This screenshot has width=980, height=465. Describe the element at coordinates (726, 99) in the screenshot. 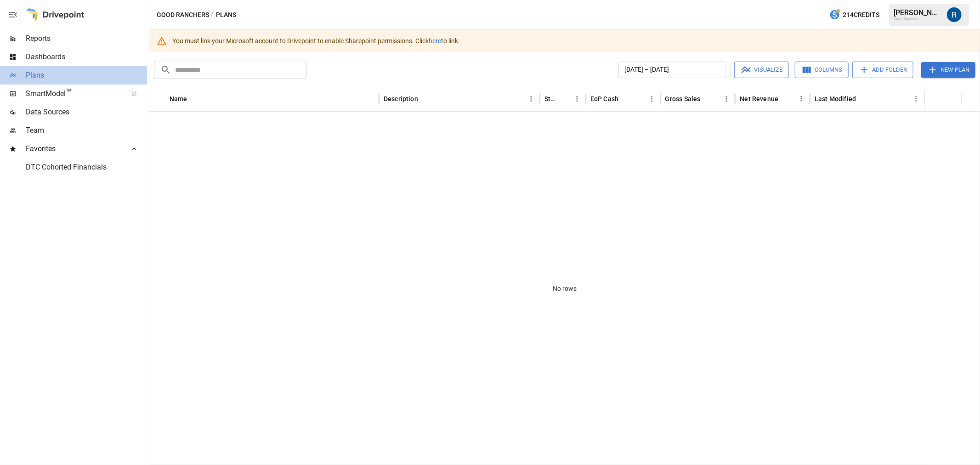

I see `button: Gross Sales column menu` at that location.